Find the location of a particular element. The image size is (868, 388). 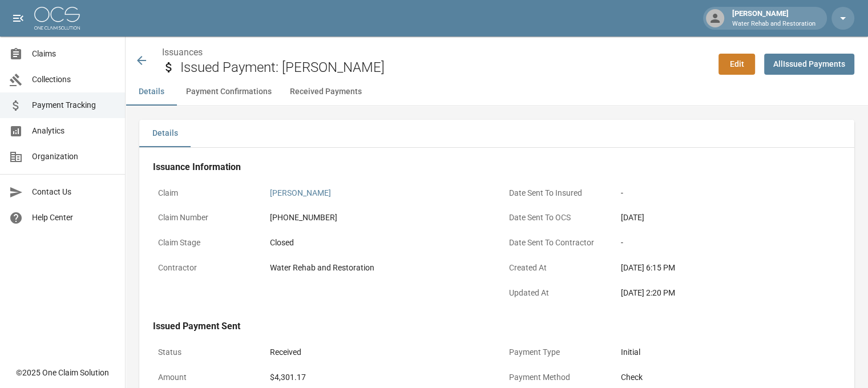

p: Status is located at coordinates (204, 352).